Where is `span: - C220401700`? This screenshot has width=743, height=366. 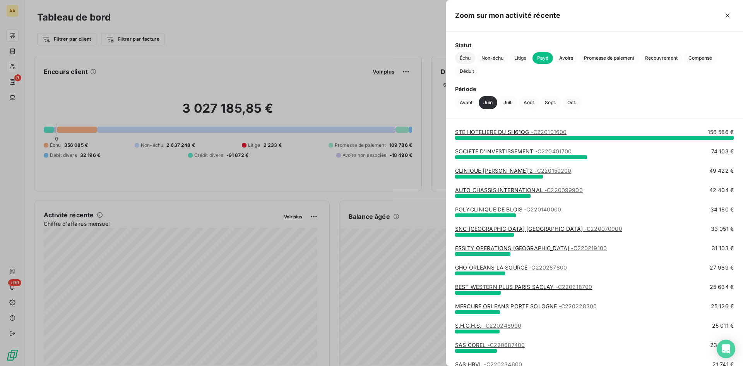 span: - C220401700 is located at coordinates (553, 151).